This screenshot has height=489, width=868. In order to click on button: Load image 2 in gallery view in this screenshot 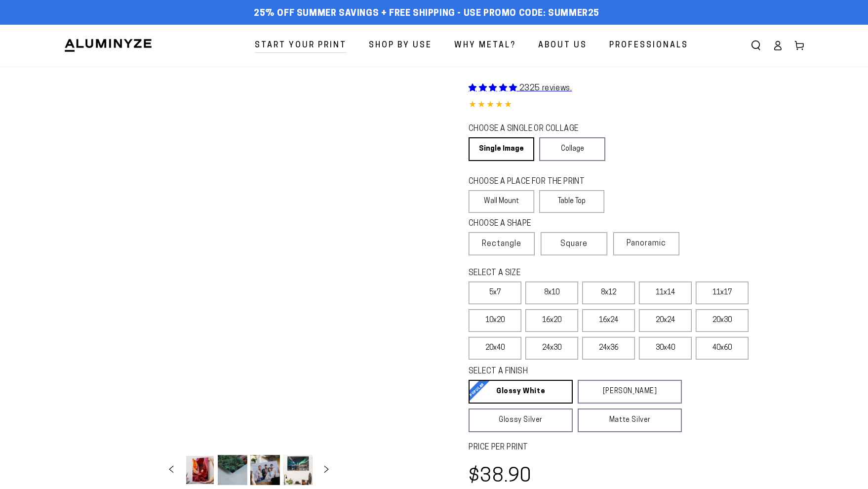, I will do `click(233, 469)`.